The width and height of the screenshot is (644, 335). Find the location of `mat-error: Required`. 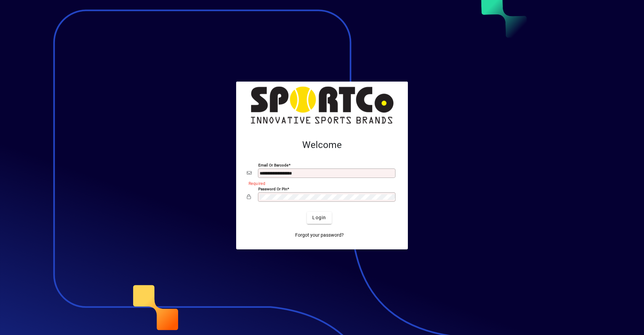

mat-error: Required is located at coordinates (321, 183).